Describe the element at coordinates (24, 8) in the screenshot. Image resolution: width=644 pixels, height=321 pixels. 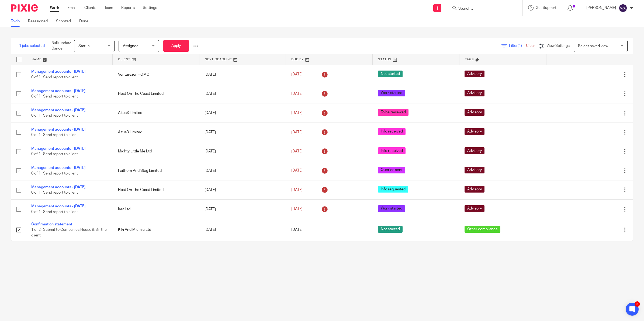
I see `img: Pixie` at that location.